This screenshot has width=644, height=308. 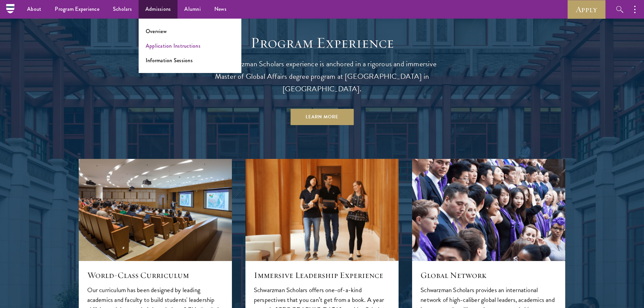 What do you see at coordinates (322, 275) in the screenshot?
I see `h5: Immersive Leadership Experience` at bounding box center [322, 275].